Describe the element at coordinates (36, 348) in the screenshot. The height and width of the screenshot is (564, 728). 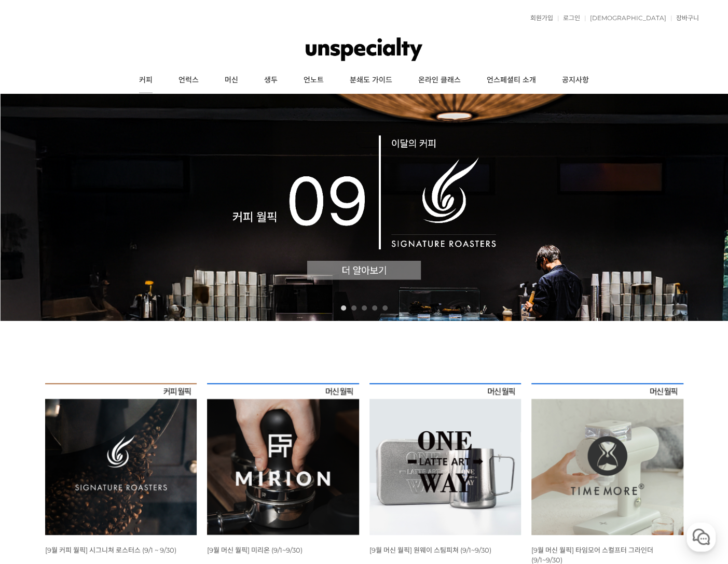
I see `span: 홈` at that location.